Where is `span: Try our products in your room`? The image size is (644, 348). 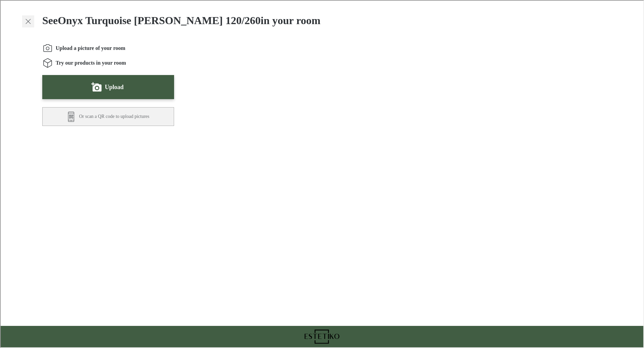
span: Try our products in your room is located at coordinates (90, 62).